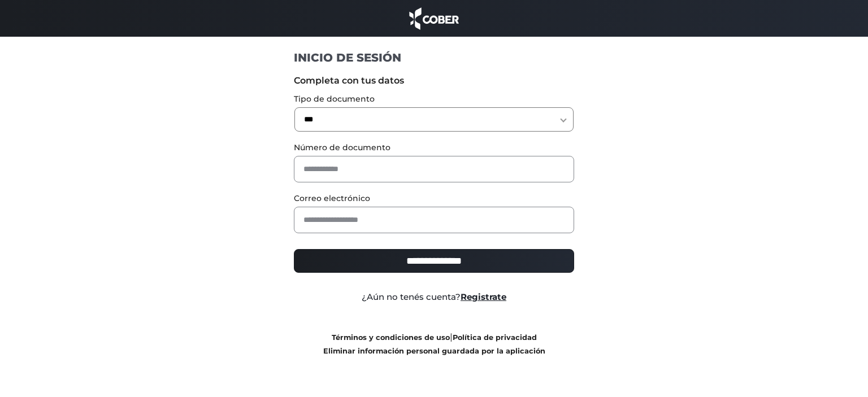 This screenshot has height=397, width=868. What do you see at coordinates (434, 198) in the screenshot?
I see `label: Correo electrónico` at bounding box center [434, 198].